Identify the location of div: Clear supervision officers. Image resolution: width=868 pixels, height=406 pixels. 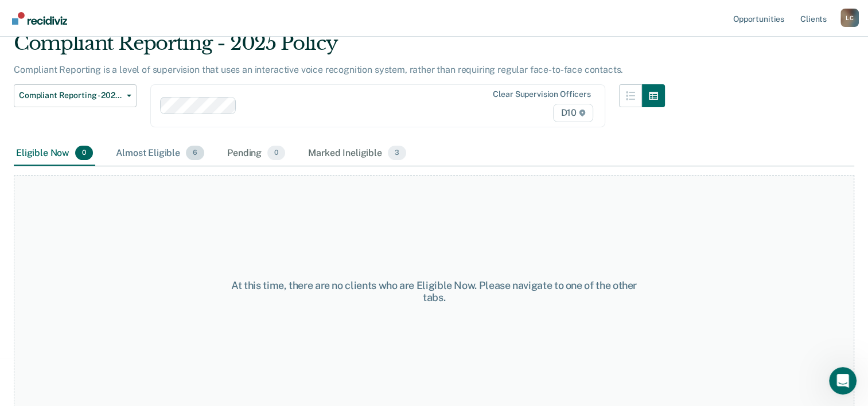
(542, 94).